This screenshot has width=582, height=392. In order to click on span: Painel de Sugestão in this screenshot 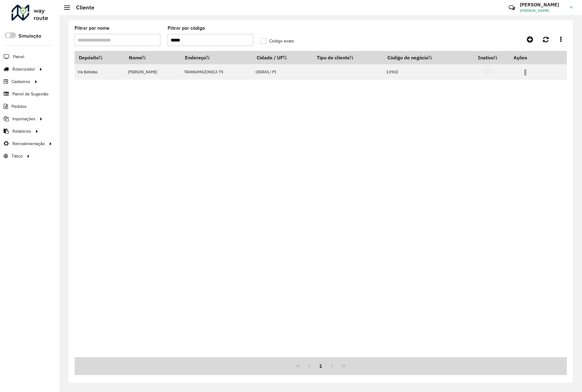, I will do `click(30, 94)`.